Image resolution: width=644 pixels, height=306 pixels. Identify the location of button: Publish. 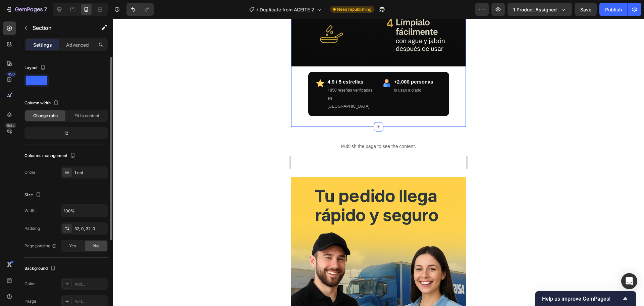
(614, 9).